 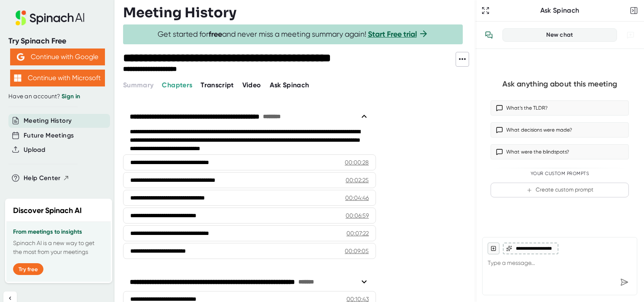 I want to click on button: Help Center, so click(x=46, y=178).